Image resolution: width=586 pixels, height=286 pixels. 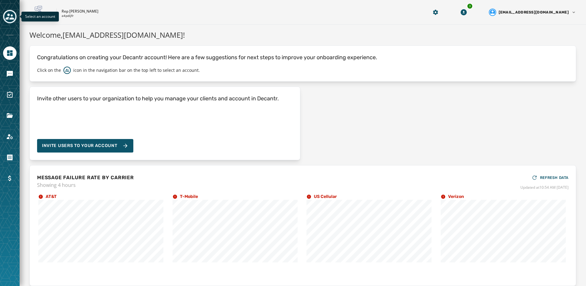 What do you see at coordinates (86, 177) in the screenshot?
I see `h4: MESSAGE FAILURE RATE BY CARRIER` at bounding box center [86, 177].